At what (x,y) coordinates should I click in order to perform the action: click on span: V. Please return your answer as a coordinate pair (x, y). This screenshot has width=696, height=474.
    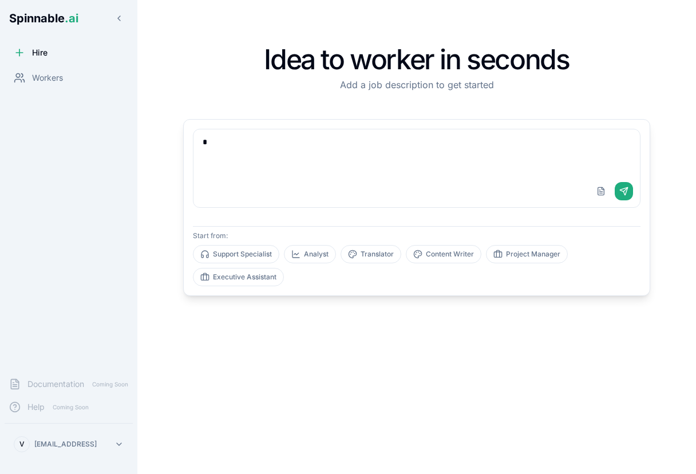
    Looking at the image, I should click on (22, 444).